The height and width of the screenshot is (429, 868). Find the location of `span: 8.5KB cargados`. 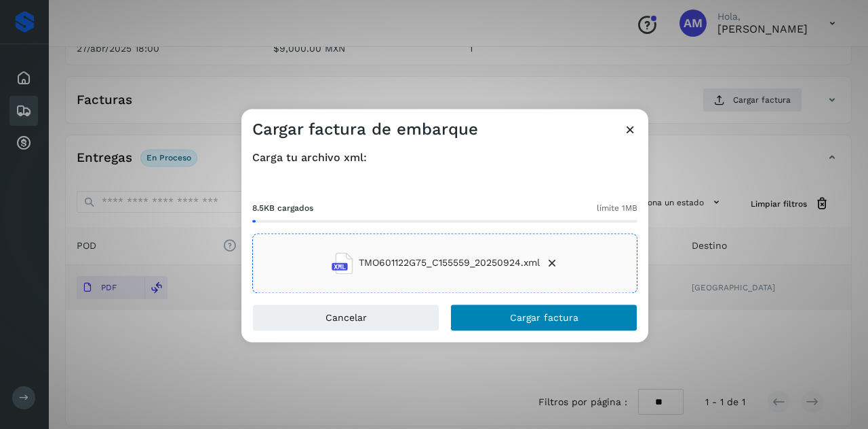

span: 8.5KB cargados is located at coordinates (283, 208).